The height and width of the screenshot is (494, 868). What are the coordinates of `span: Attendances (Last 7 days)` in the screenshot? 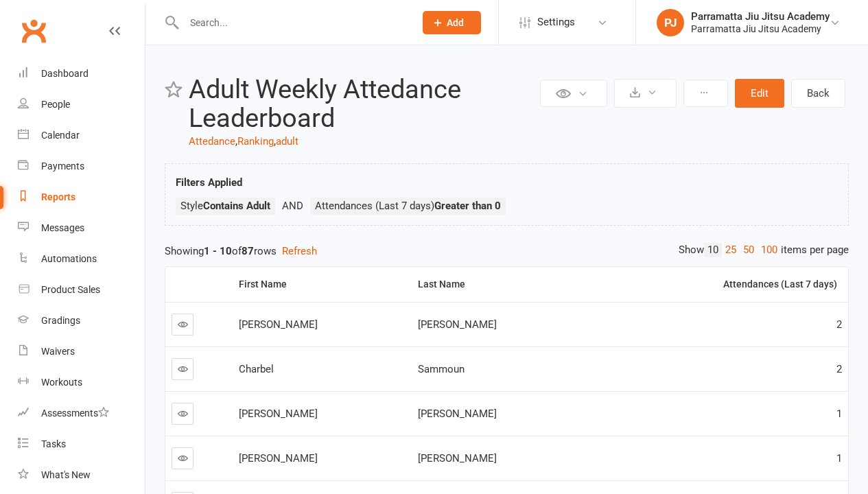 It's located at (408, 206).